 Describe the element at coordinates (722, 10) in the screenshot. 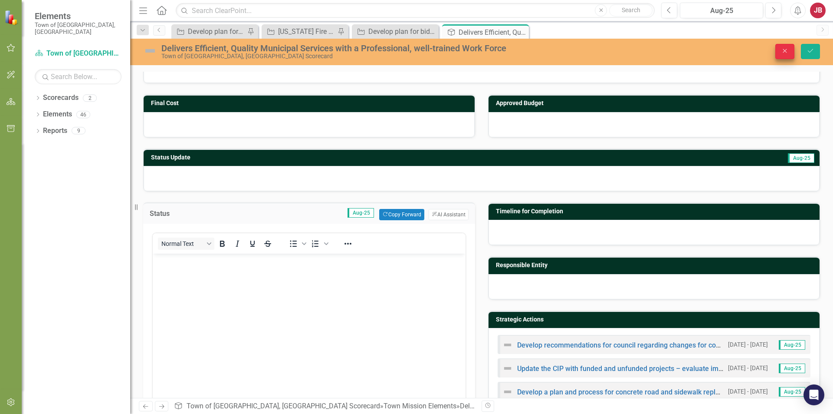

I see `button: Aug-25` at that location.